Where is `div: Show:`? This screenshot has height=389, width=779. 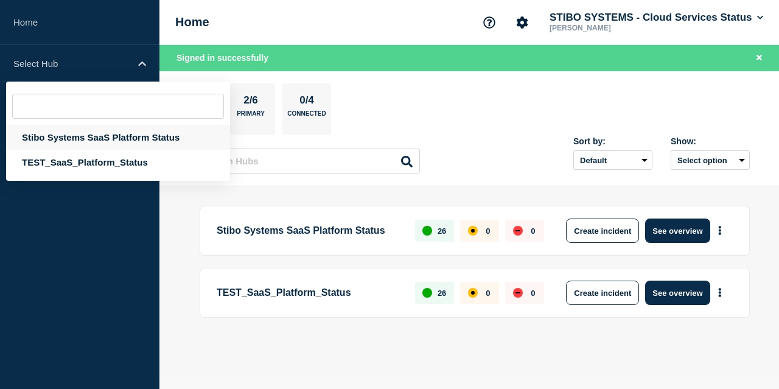 div: Show: is located at coordinates (711, 141).